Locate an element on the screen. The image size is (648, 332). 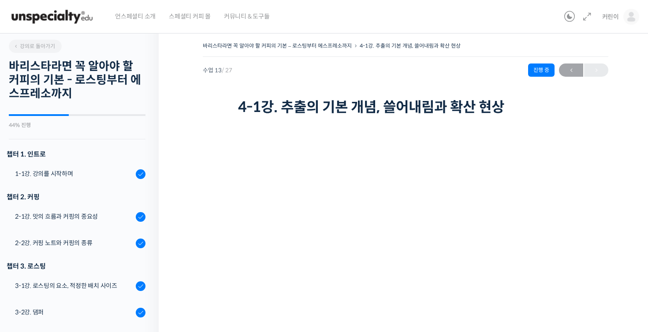
h3: 챕터 1. 인트로 is located at coordinates (76, 154).